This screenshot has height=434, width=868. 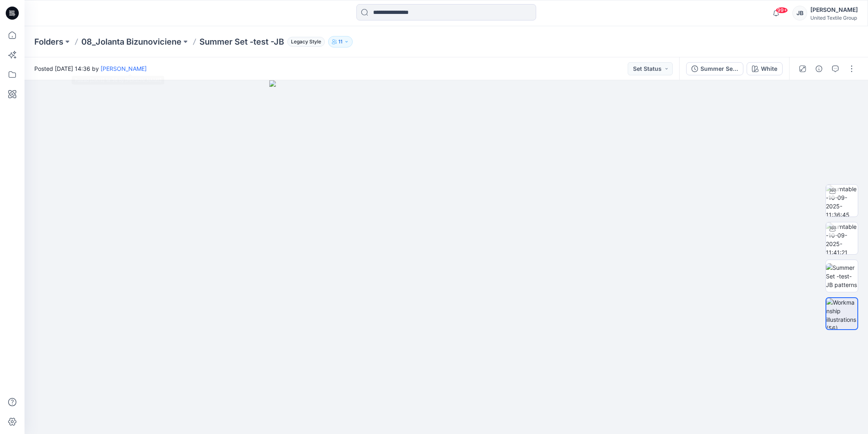 What do you see at coordinates (842, 200) in the screenshot?
I see `img: turntable-10-09-2025-11:36:45` at bounding box center [842, 200].